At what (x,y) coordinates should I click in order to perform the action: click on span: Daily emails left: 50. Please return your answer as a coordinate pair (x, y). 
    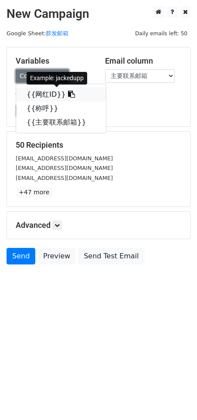
    Looking at the image, I should click on (161, 34).